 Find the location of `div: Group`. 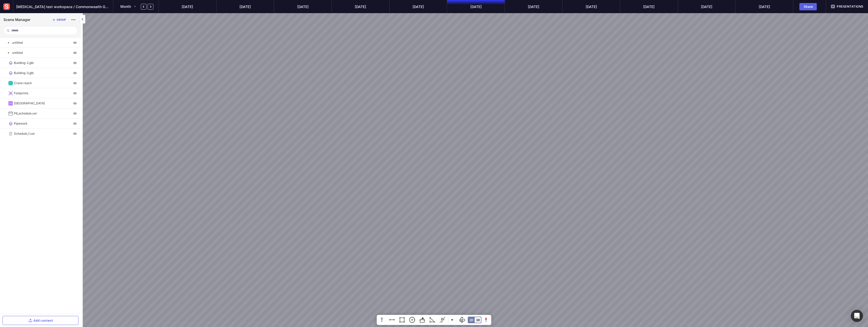

div: Group is located at coordinates (61, 20).